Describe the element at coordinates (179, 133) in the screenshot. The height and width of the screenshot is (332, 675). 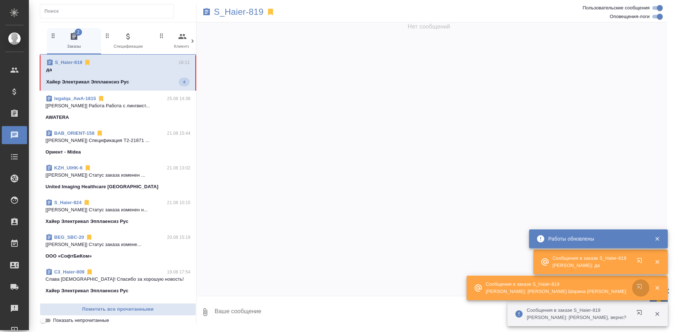
I see `p: 21.08 15:44` at that location.